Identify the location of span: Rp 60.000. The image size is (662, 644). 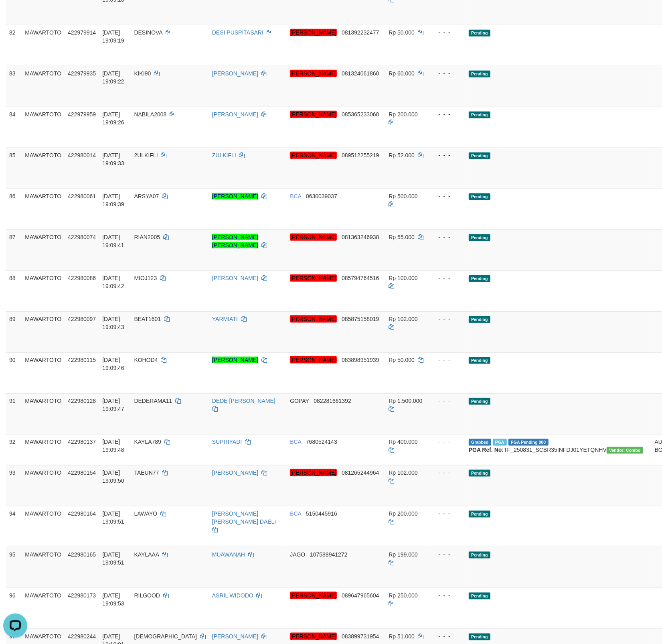
(401, 74).